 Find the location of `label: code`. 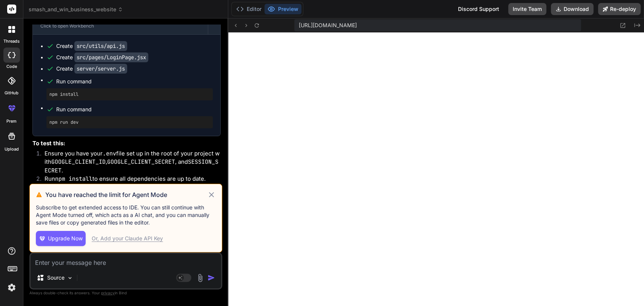

label: code is located at coordinates (12, 66).